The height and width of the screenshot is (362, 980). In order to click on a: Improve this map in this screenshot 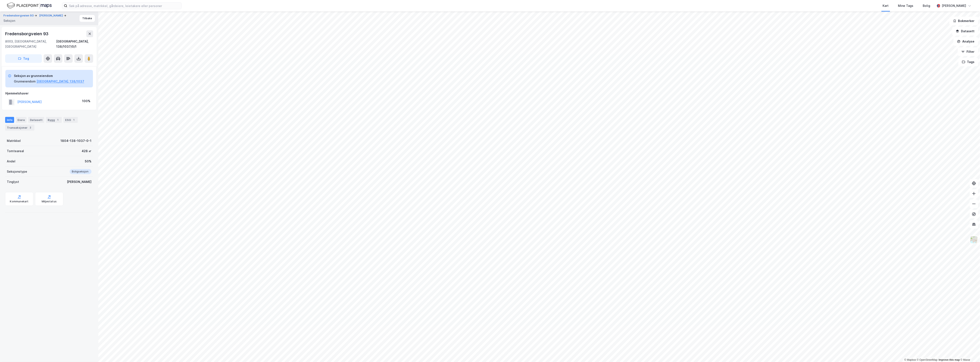, I will do `click(949, 360)`.